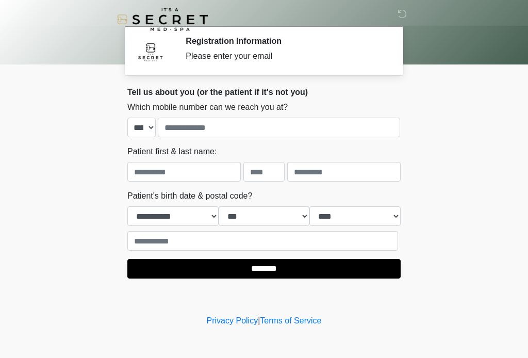 The image size is (528, 358). Describe the element at coordinates (290, 320) in the screenshot. I see `a: Terms of Service` at that location.